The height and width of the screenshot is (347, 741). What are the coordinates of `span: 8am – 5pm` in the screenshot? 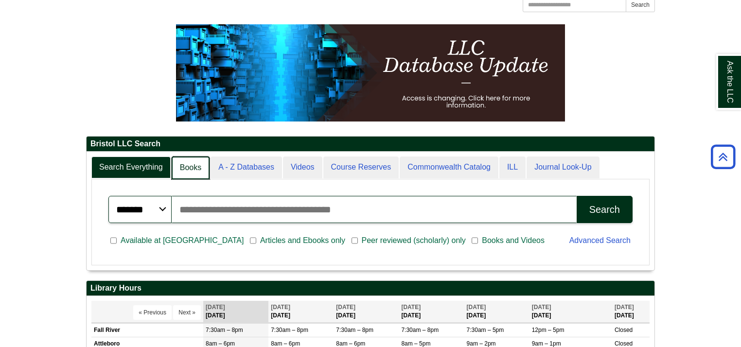 It's located at (416, 344).